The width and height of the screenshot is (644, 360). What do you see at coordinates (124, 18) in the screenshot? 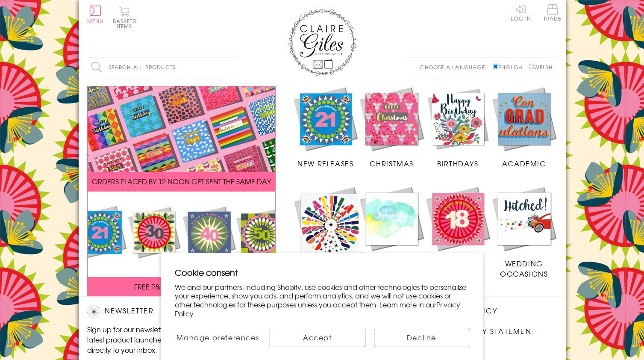
I see `button: Basket0 items` at bounding box center [124, 18].